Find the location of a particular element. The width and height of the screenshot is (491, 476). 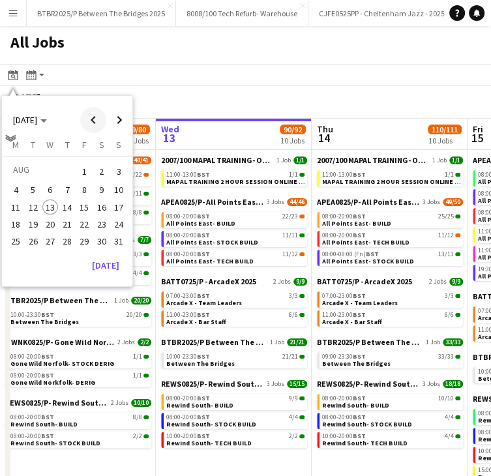

span: 7/7 is located at coordinates (144, 240).